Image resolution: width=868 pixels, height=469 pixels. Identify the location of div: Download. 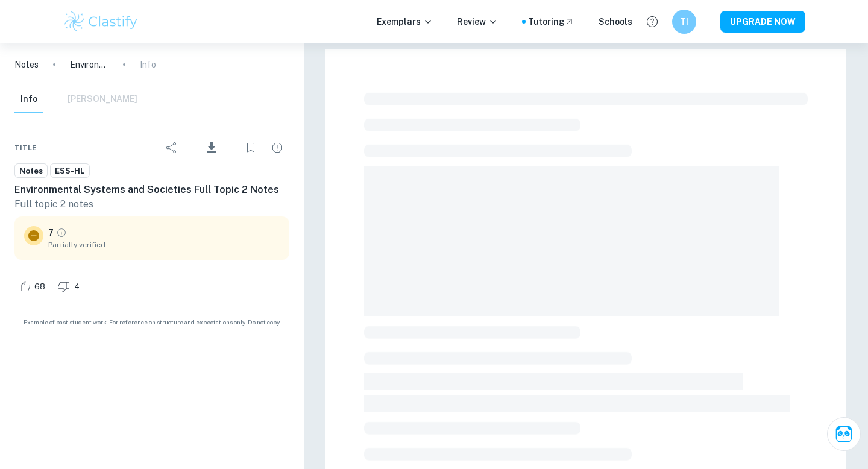
(211, 147).